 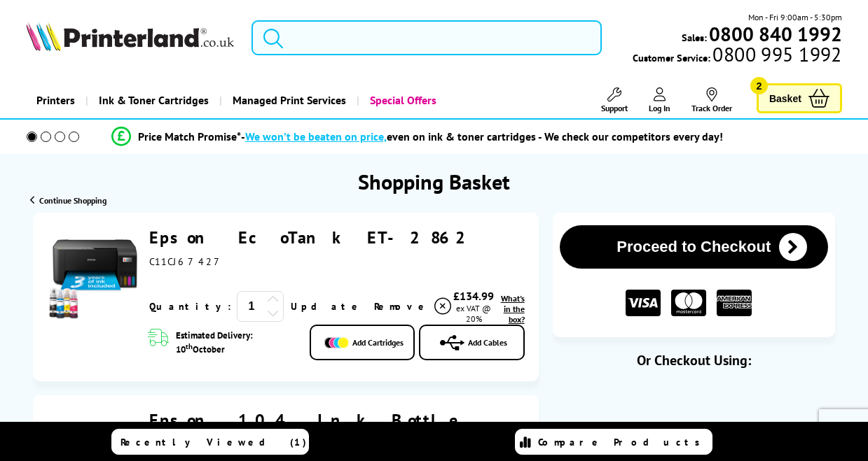 What do you see at coordinates (337, 344) in the screenshot?
I see `img: Add Cartridges` at bounding box center [337, 344].